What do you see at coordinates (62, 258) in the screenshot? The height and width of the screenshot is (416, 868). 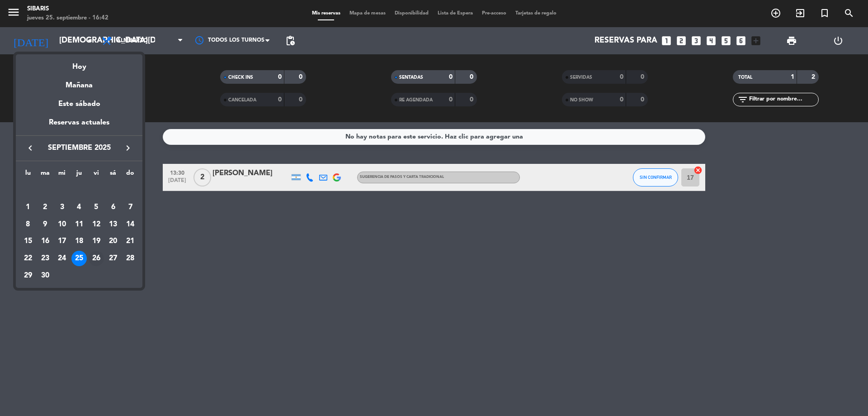 I see `td: 24 de septiembre de 2025` at bounding box center [62, 258].